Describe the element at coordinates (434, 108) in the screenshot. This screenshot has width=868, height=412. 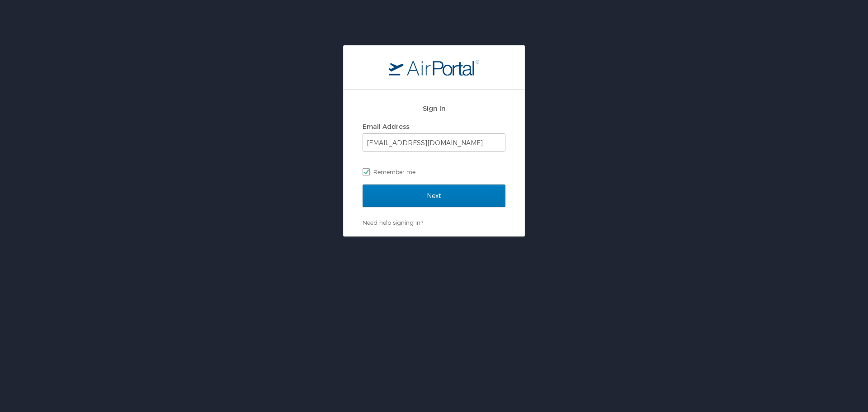
I see `h2: Sign In` at that location.